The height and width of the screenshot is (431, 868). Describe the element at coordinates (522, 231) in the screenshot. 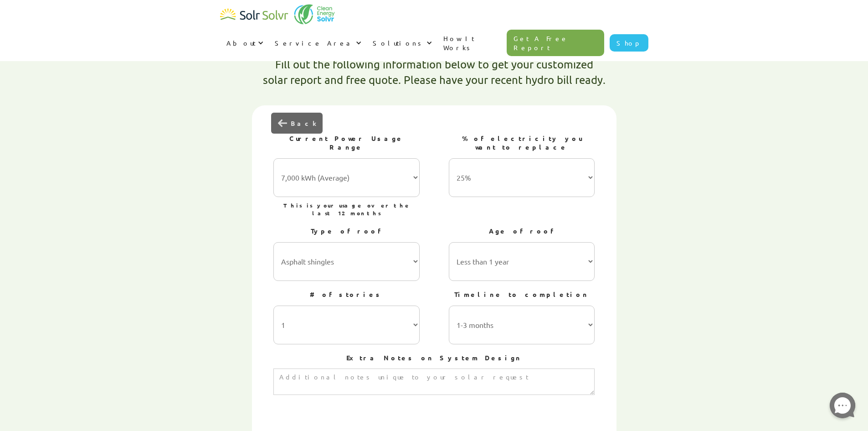

I see `h2: Age of roof` at that location.